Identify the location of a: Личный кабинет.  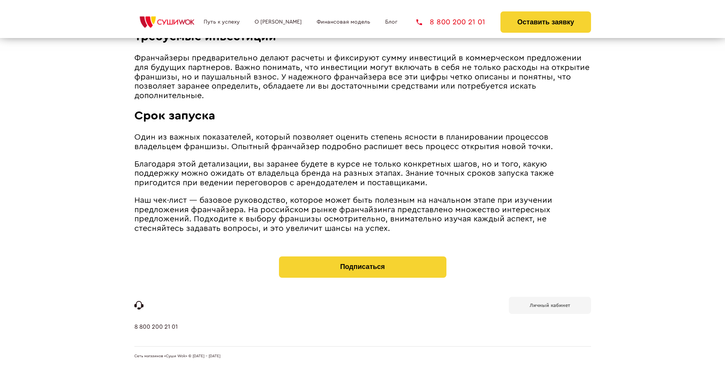
(550, 305).